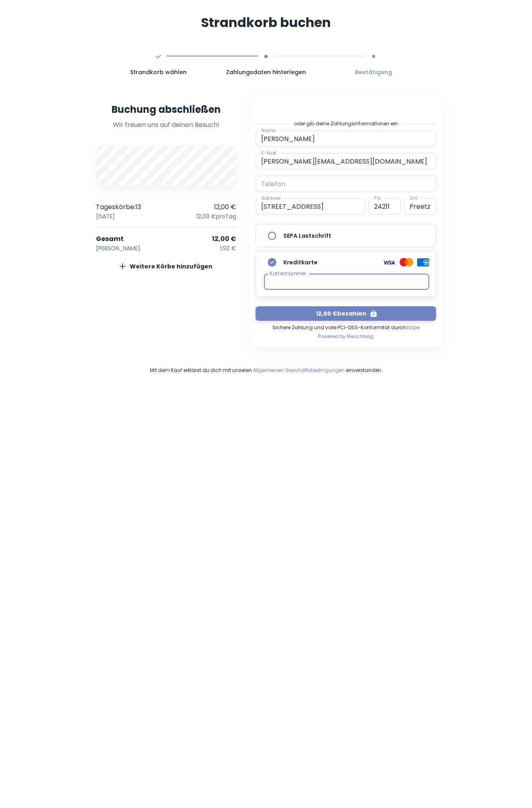  What do you see at coordinates (268, 130) in the screenshot?
I see `label: Name` at bounding box center [268, 130].